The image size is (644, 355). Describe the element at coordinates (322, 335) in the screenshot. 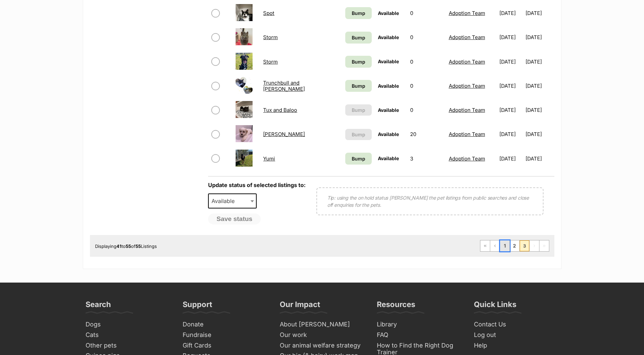

I see `a: Our work` at that location.